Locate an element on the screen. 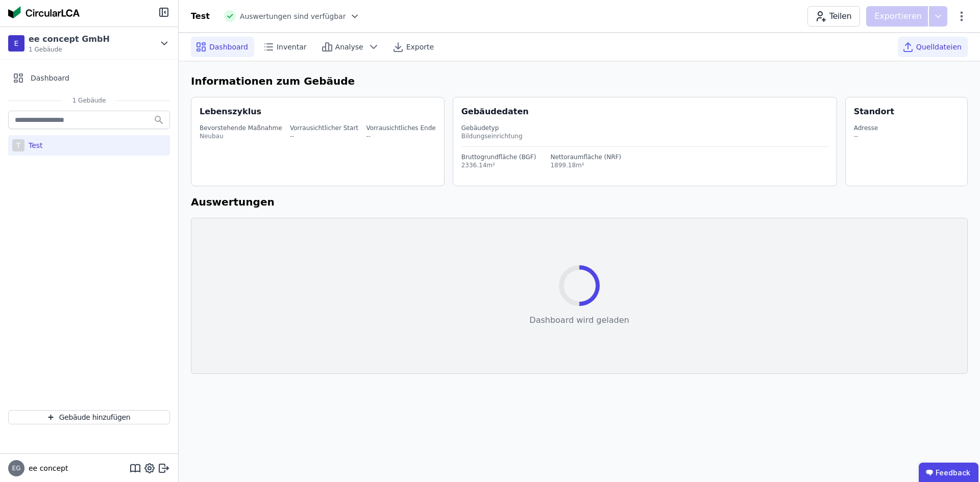  div: E is located at coordinates (16, 44).